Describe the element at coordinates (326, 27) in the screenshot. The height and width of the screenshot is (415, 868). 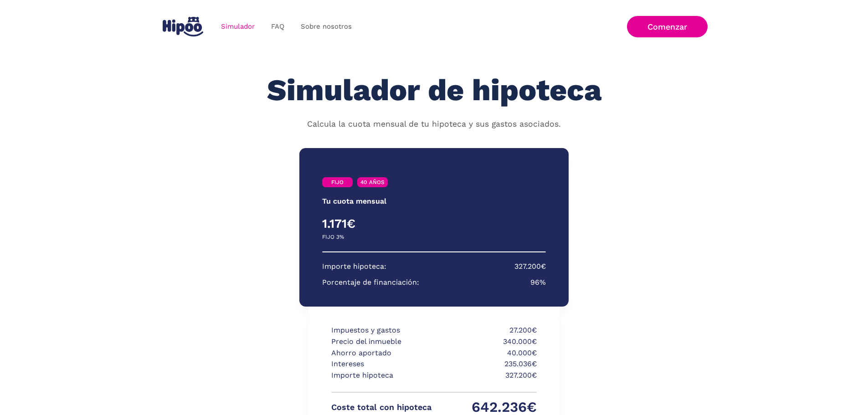
I see `a: Sobre nosotros` at that location.